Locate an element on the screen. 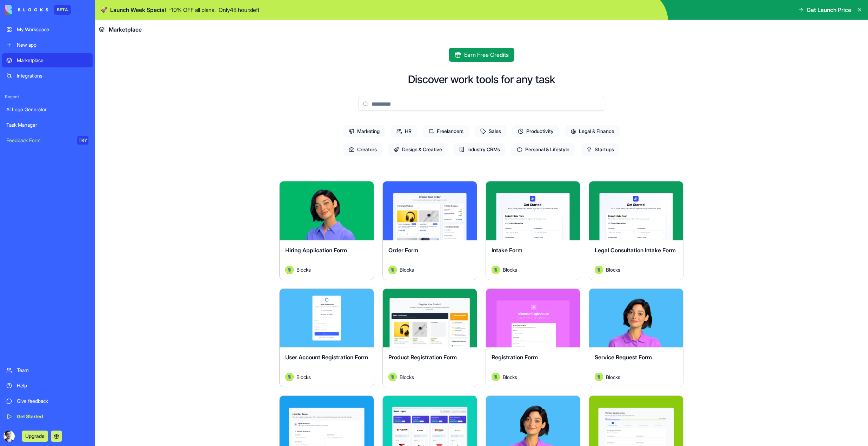 The height and width of the screenshot is (446, 868). a: Task Manager is located at coordinates (48, 125).